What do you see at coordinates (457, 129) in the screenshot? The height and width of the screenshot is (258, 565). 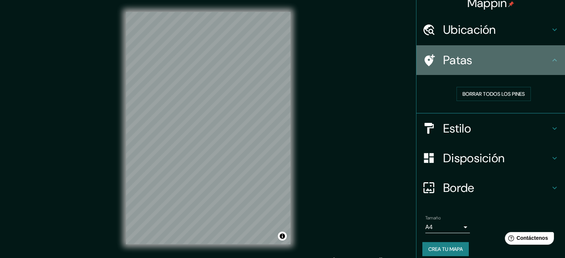 I see `font: Estilo` at bounding box center [457, 129].